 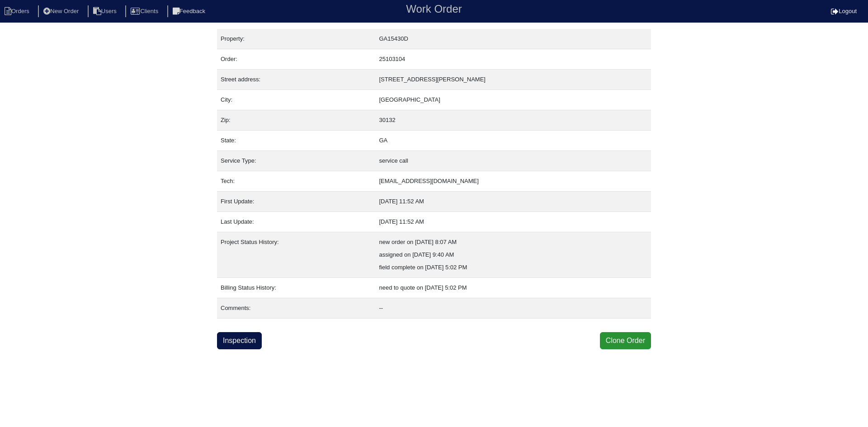 What do you see at coordinates (296, 222) in the screenshot?
I see `td: Last Update:` at bounding box center [296, 222].